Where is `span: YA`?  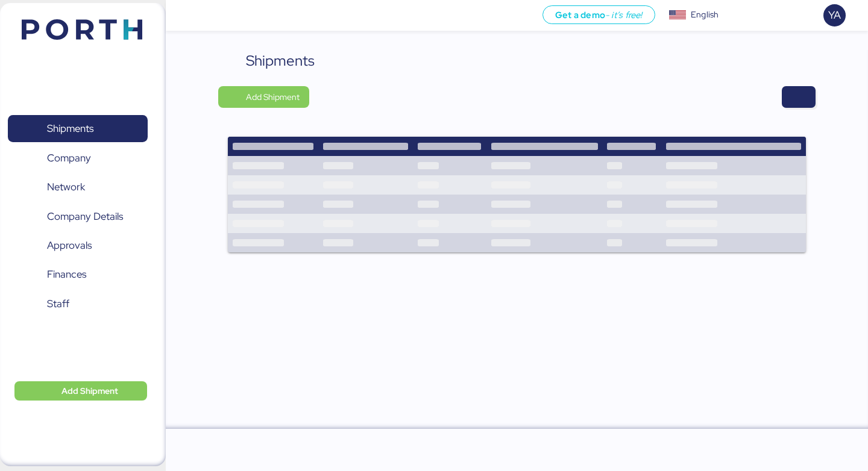 span: YA is located at coordinates (834, 15).